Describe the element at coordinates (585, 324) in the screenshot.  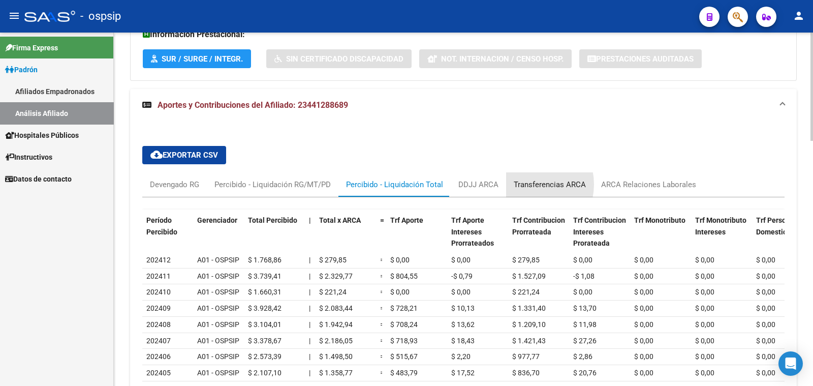
I see `span: $ 11,98` at that location.